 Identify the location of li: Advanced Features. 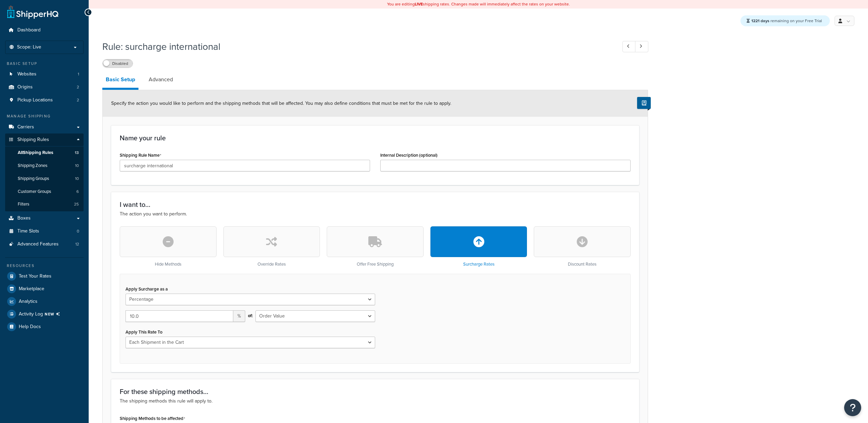
(44, 244).